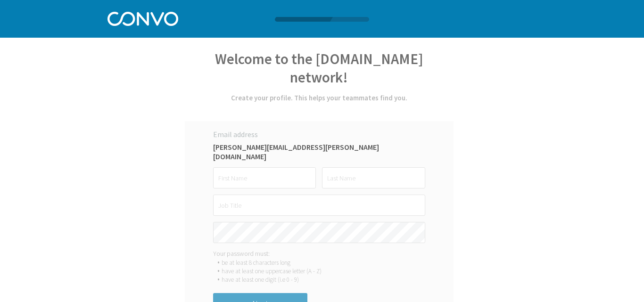 The image size is (644, 302). I want to click on label: Email address, so click(319, 136).